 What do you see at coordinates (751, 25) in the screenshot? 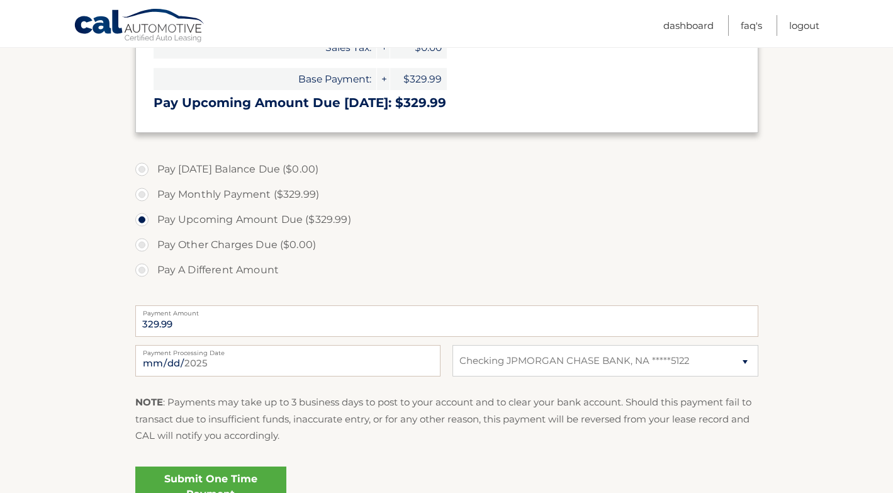
I see `a: FAQ's` at bounding box center [751, 25].